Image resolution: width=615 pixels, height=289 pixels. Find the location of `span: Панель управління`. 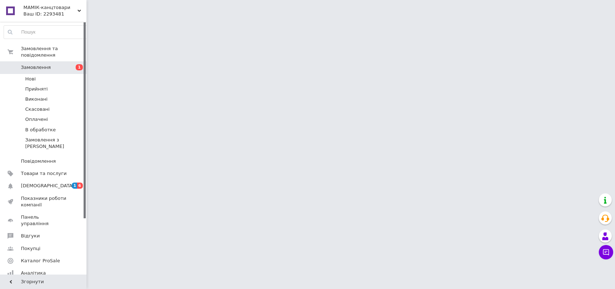

span: Панель управління is located at coordinates (44, 220).